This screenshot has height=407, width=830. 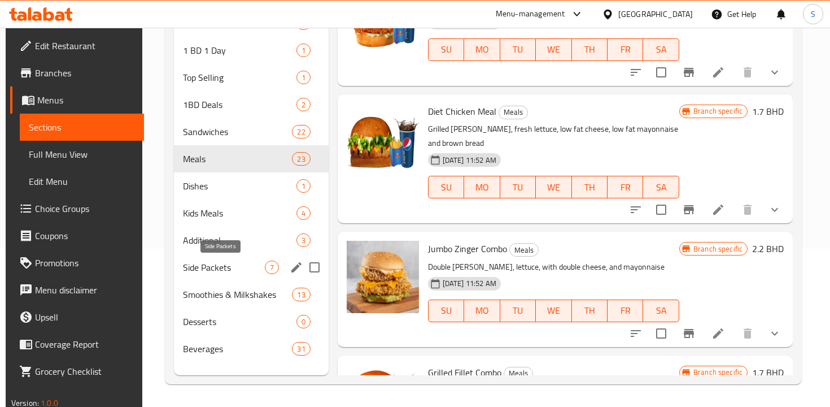 I want to click on h6: 1.7 BHD, so click(x=768, y=372).